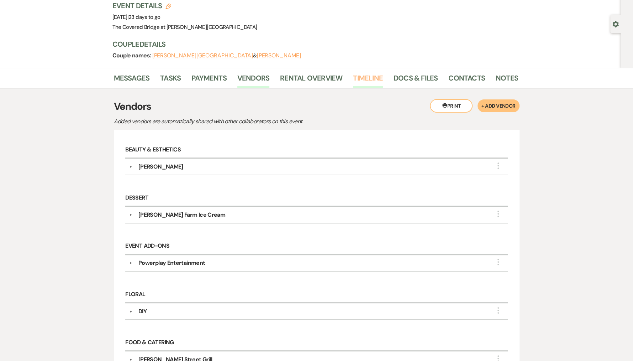 This screenshot has width=633, height=361. What do you see at coordinates (142, 311) in the screenshot?
I see `div: DIY` at bounding box center [142, 311].